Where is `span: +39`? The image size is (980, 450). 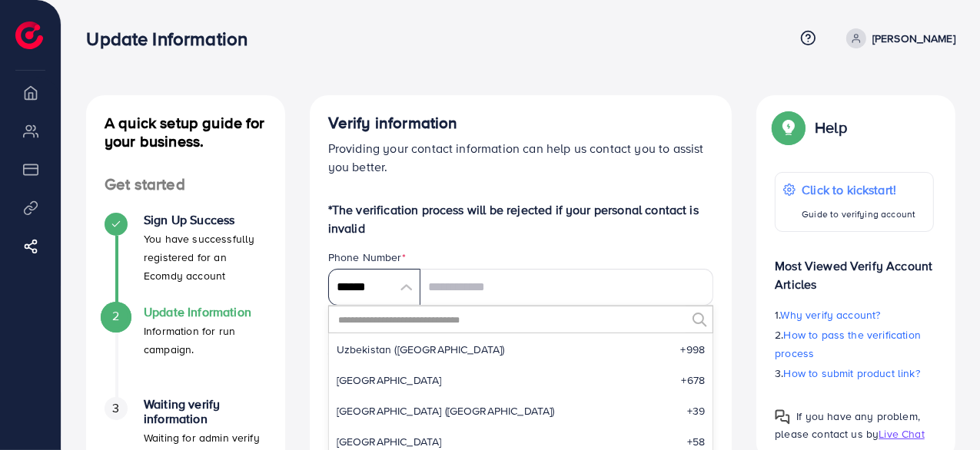
span: +39 is located at coordinates (695, 411).